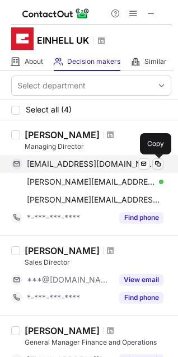  What do you see at coordinates (63, 40) in the screenshot?
I see `h1: EINHELL UK` at bounding box center [63, 40].